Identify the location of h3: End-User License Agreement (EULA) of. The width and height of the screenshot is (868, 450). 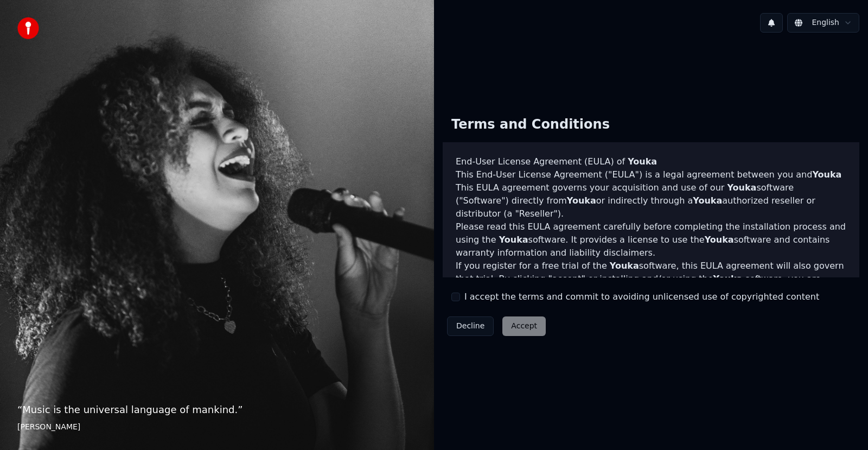
(651, 162).